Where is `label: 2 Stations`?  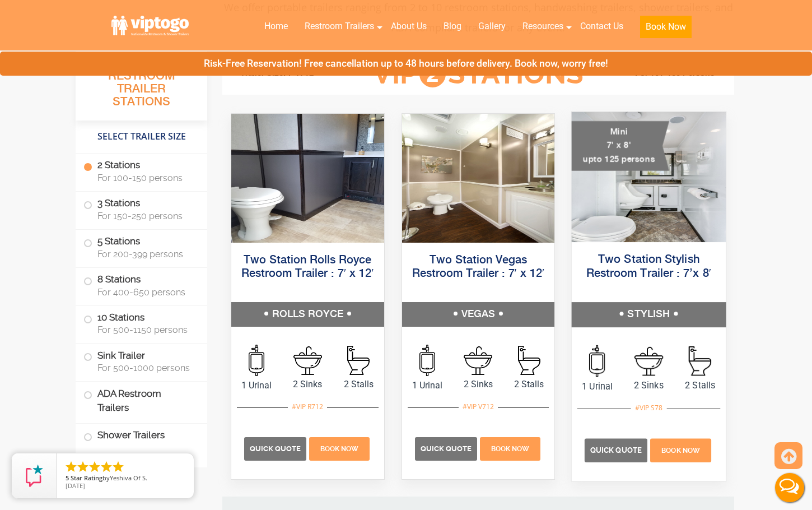 label: 2 Stations is located at coordinates (141, 171).